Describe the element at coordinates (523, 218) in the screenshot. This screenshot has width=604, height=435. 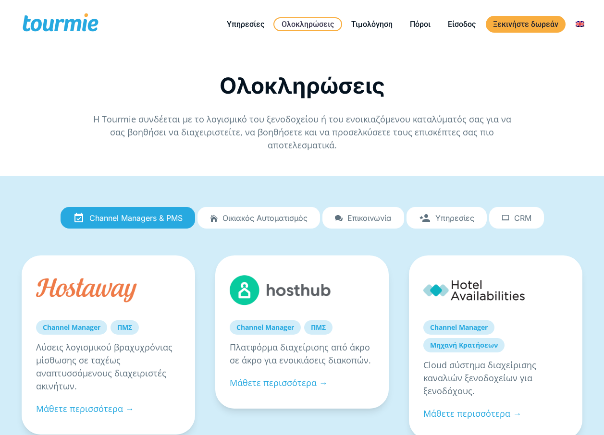
I see `span: CRM` at that location.